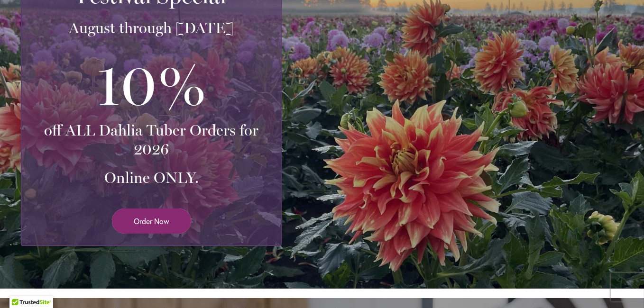 The image size is (644, 308). I want to click on h3: 10%, so click(151, 84).